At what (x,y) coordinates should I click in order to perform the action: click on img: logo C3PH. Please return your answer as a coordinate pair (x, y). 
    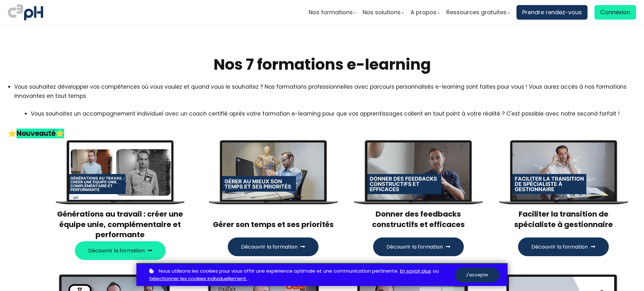
    Looking at the image, I should click on (25, 13).